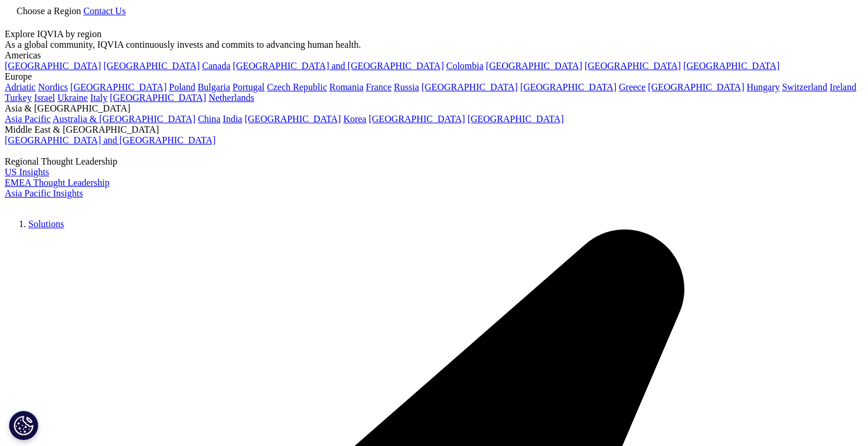 The height and width of the screenshot is (446, 868). Describe the element at coordinates (434, 77) in the screenshot. I see `div: Europe` at that location.